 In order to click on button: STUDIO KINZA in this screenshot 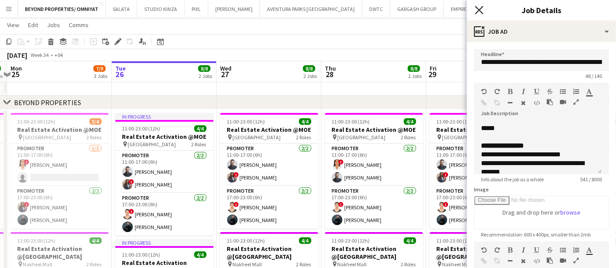, I will do `click(161, 9)`.